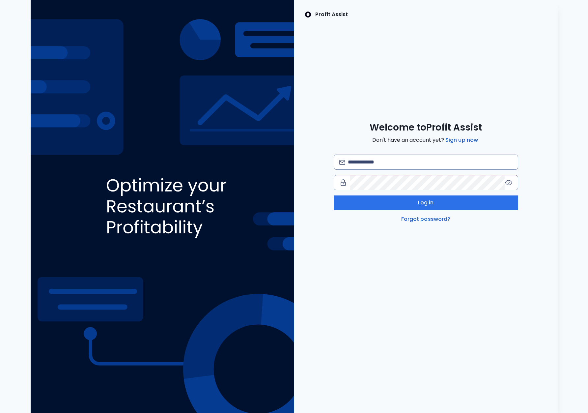  Describe the element at coordinates (426, 202) in the screenshot. I see `span: Log in` at that location.